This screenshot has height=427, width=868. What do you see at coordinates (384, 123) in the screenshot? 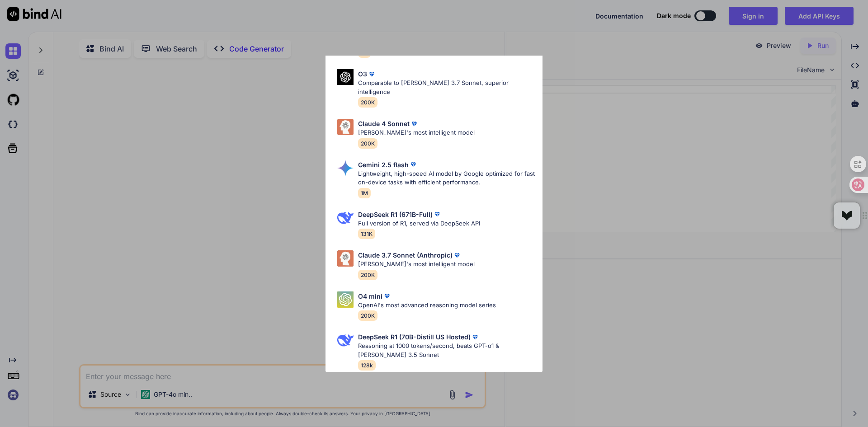
I see `p: Claude 4 Sonnet` at bounding box center [384, 123].